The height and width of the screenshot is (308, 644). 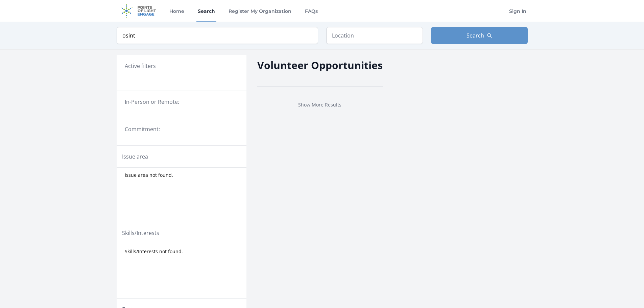 What do you see at coordinates (141, 233) in the screenshot?
I see `legend: Skills/Interests` at bounding box center [141, 233].